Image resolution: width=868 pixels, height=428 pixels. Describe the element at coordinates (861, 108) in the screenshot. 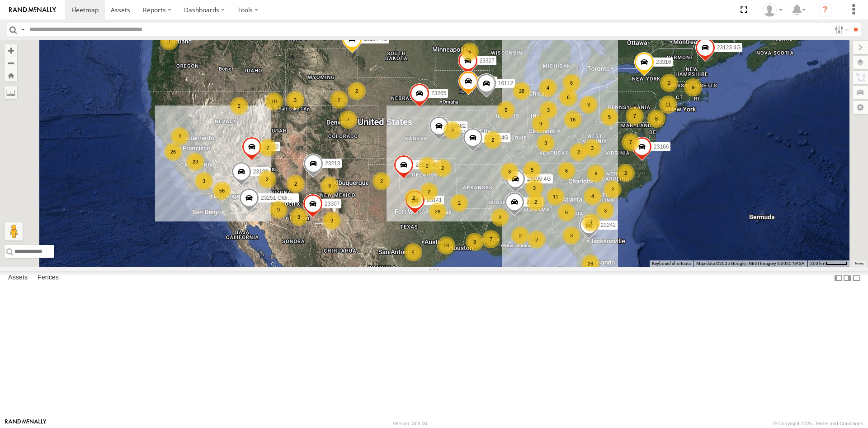

I see `label: Map Settings` at that location.